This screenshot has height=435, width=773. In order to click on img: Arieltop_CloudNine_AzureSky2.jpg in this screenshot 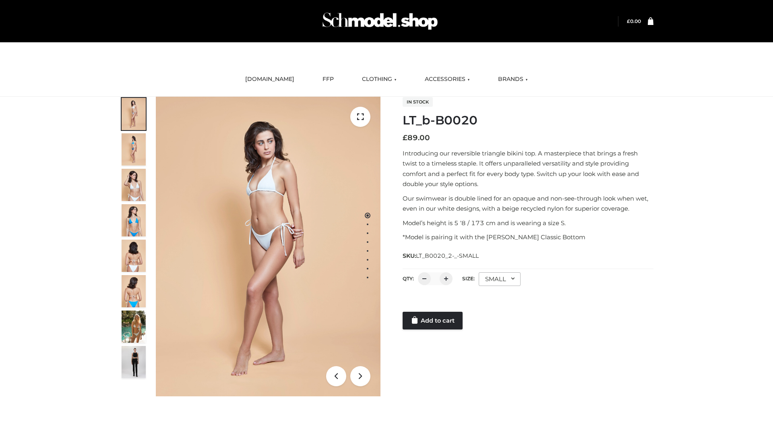, I will do `click(134, 327)`.